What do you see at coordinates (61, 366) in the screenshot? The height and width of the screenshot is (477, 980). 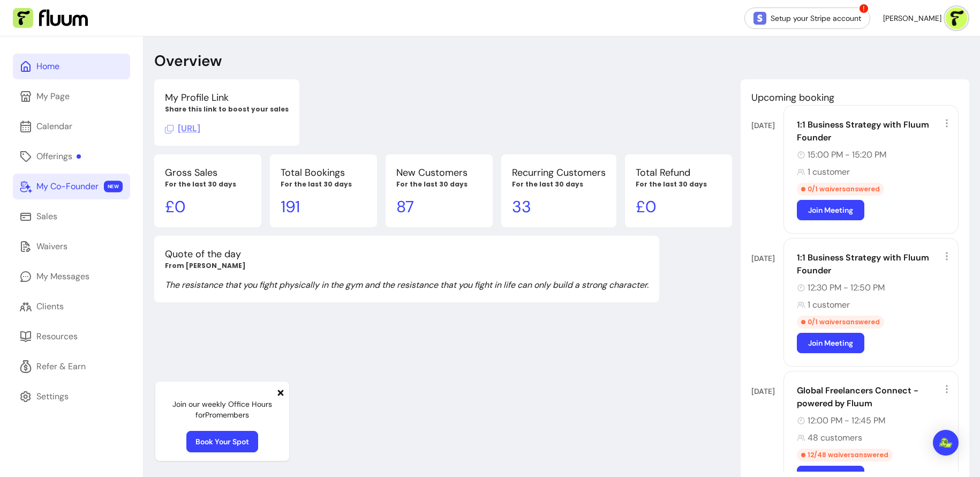 I see `div: Refer & Earn` at bounding box center [61, 366].